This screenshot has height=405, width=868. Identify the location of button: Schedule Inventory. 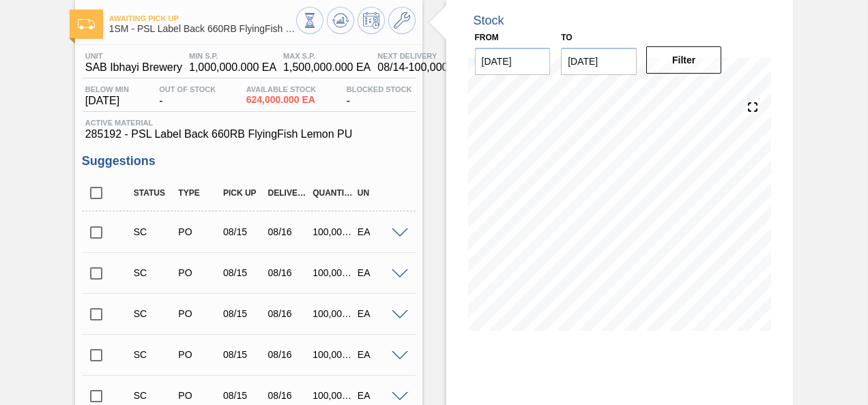
(371, 20).